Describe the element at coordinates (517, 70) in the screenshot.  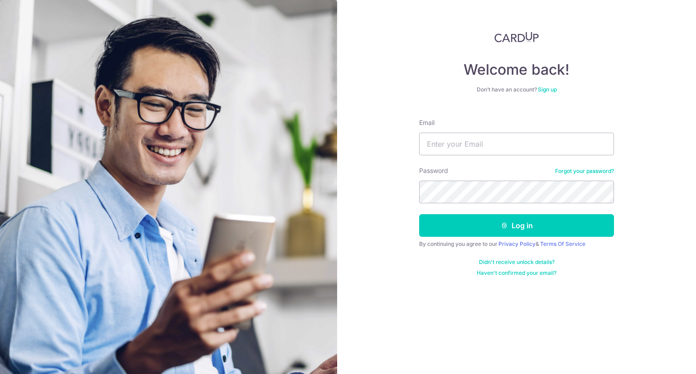
I see `h4: Welcome back!` at that location.